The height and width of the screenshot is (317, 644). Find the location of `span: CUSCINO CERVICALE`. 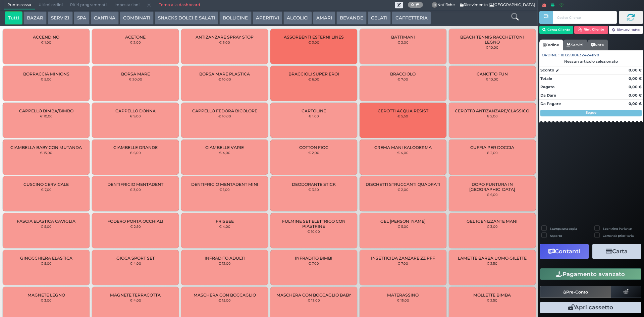

span: CUSCINO CERVICALE is located at coordinates (46, 184).